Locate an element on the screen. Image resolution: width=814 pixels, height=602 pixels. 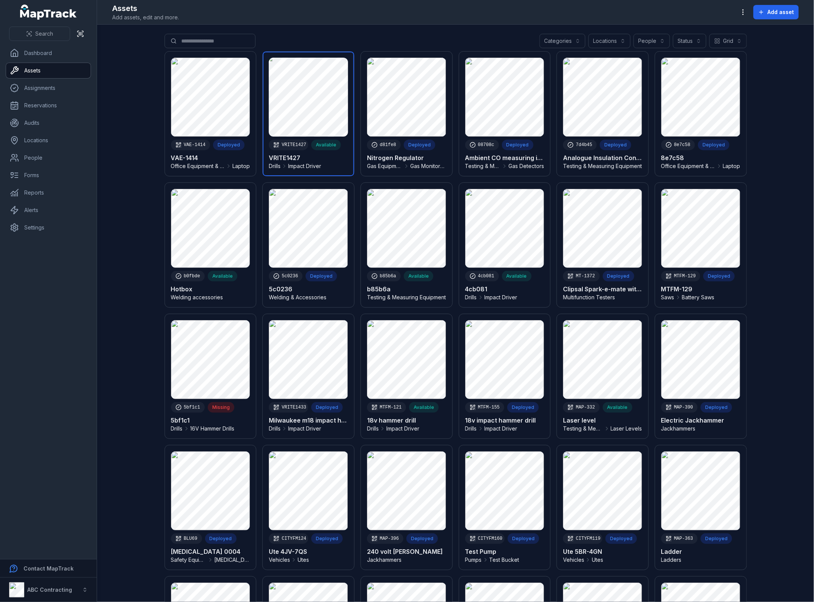
button: Locations is located at coordinates (609, 41).